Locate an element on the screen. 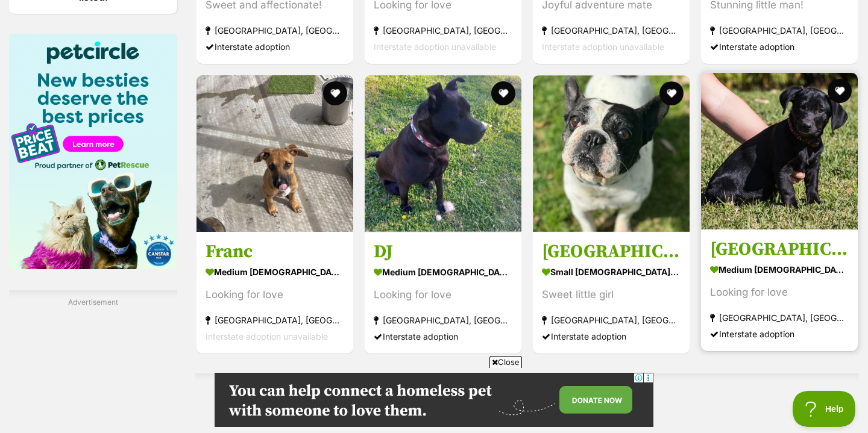 The height and width of the screenshot is (433, 868). img: DJ - Shar Pei Dog is located at coordinates (443, 153).